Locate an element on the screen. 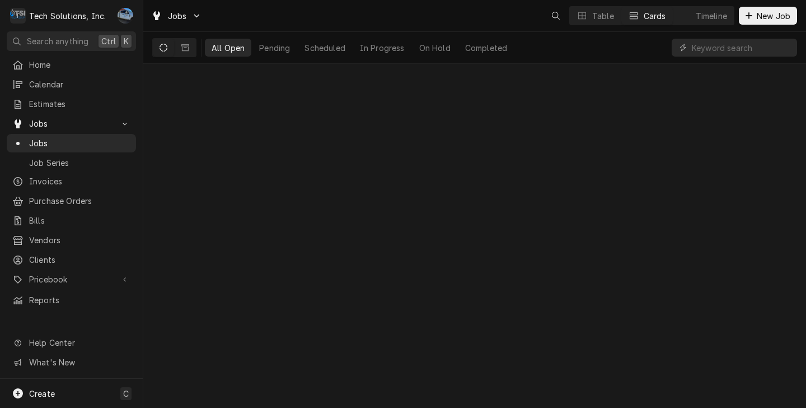  div: Pending is located at coordinates (274, 48).